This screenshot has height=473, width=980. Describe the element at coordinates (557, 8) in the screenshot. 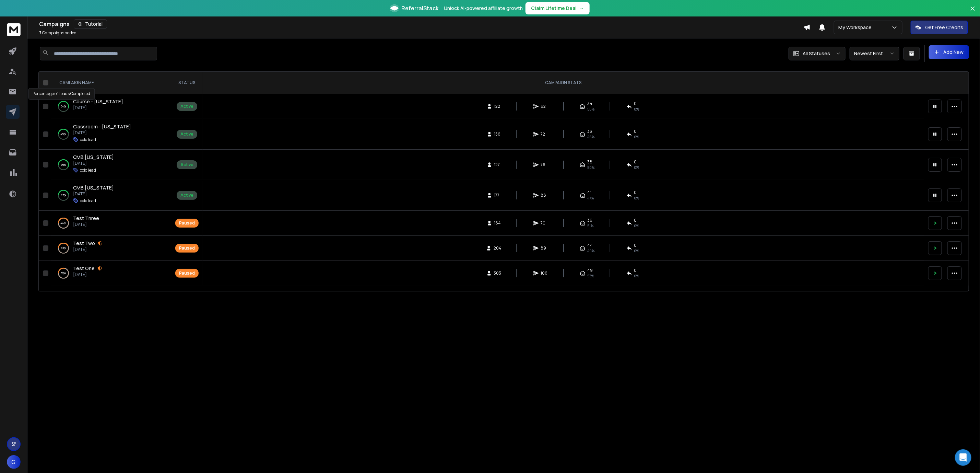

I see `button: Claim Lifetime Deal→` at that location.